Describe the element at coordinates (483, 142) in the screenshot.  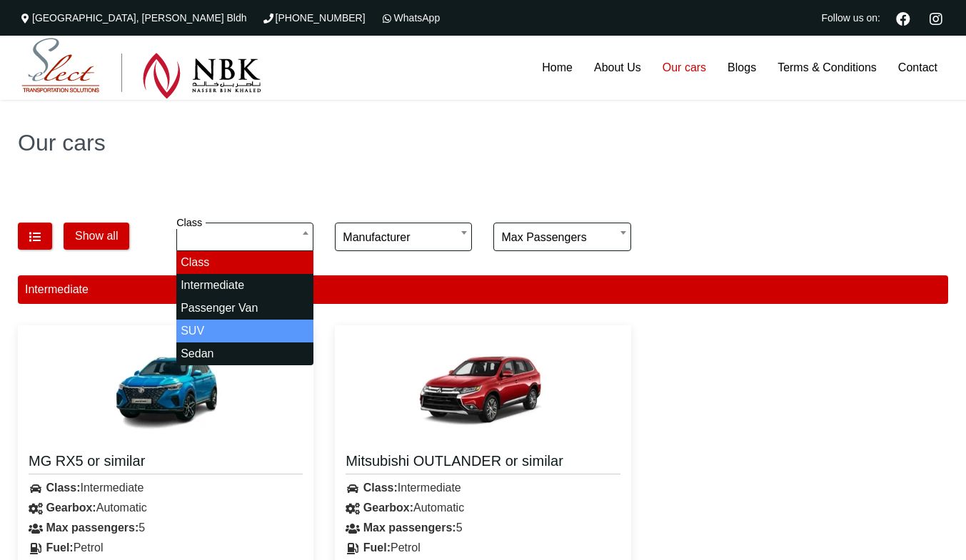
I see `h1: Our cars` at that location.